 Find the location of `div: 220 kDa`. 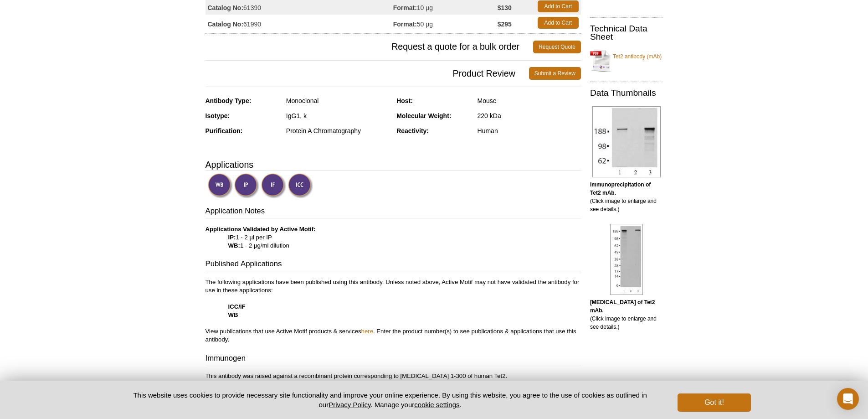

div: 220 kDa is located at coordinates (529, 116).